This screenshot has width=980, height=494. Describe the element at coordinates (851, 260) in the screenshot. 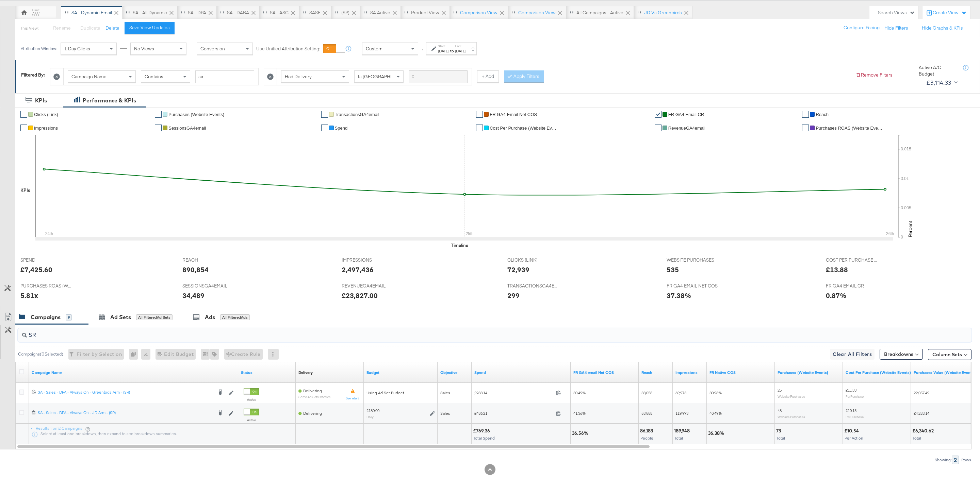

I see `span: COST PER PURCHASE (WEBSITE EVENTS)` at that location.